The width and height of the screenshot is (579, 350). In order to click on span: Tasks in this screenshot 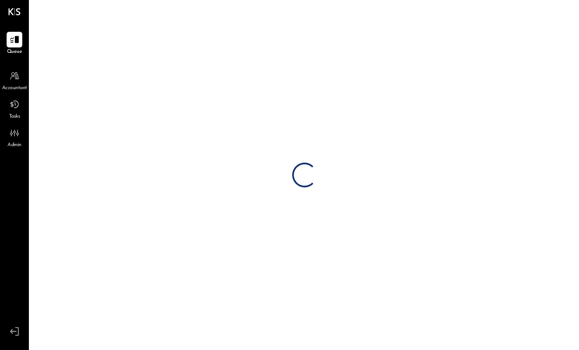, I will do `click(14, 117)`.